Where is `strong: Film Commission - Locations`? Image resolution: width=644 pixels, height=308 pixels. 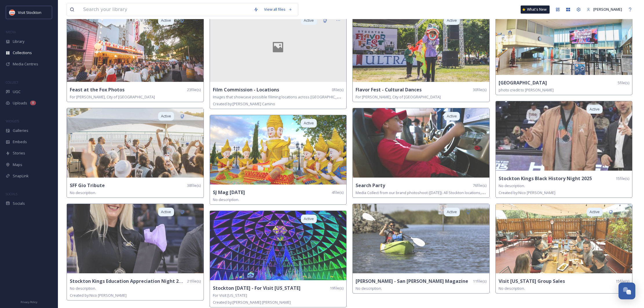 strong: Film Commission - Locations is located at coordinates (246, 90).